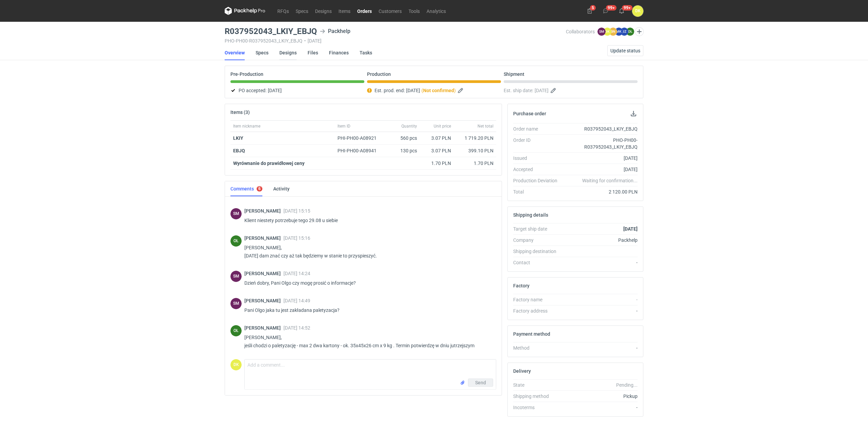  Describe the element at coordinates (610, 181) in the screenshot. I see `em: Waiting for confirmation...` at that location.